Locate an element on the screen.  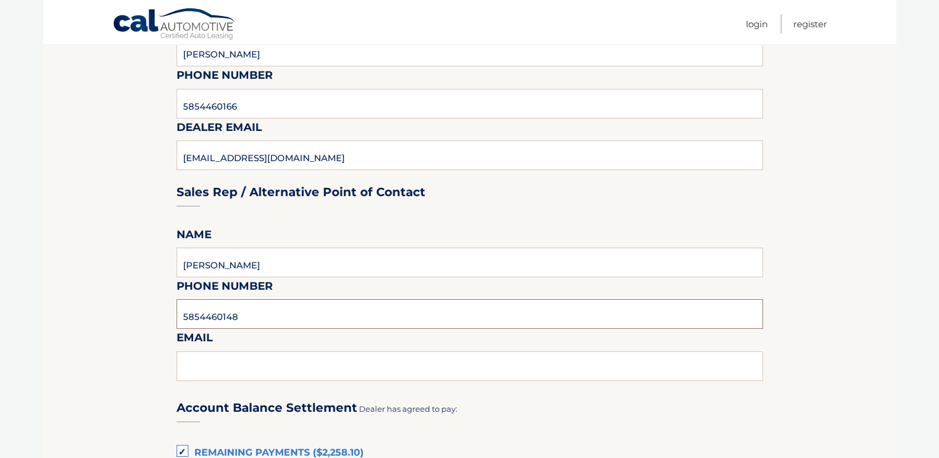
h3: Sales Rep / Alternative Point of Contact is located at coordinates (301, 192).